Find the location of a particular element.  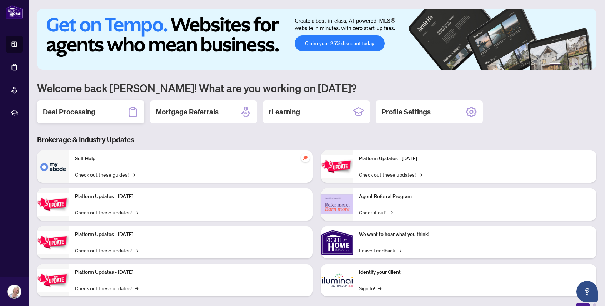

p: We want to hear what you think! is located at coordinates (474, 234).